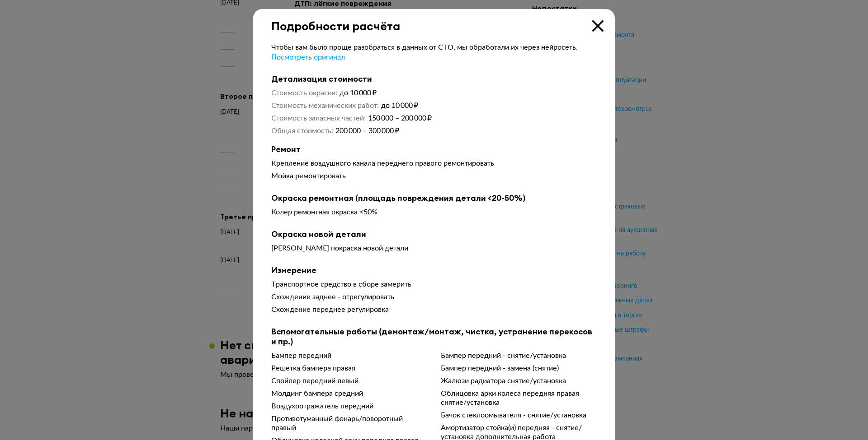 The height and width of the screenshot is (440, 868). Describe the element at coordinates (434, 150) in the screenshot. I see `b: Ремонт` at that location.